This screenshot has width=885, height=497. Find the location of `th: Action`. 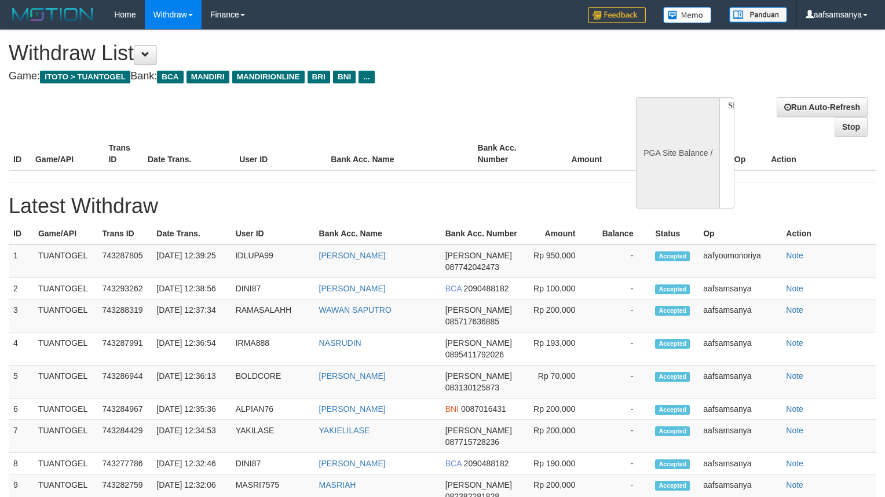

th: Action is located at coordinates (829, 233).